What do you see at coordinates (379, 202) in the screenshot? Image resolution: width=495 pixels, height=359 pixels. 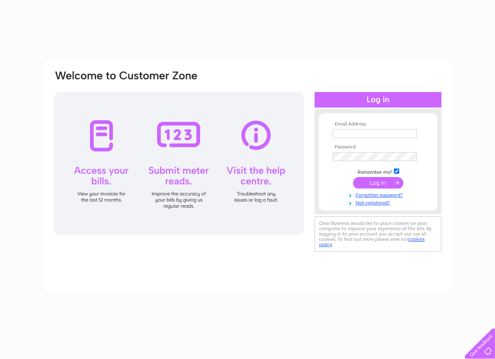 I see `a: Not registered?` at bounding box center [379, 202].